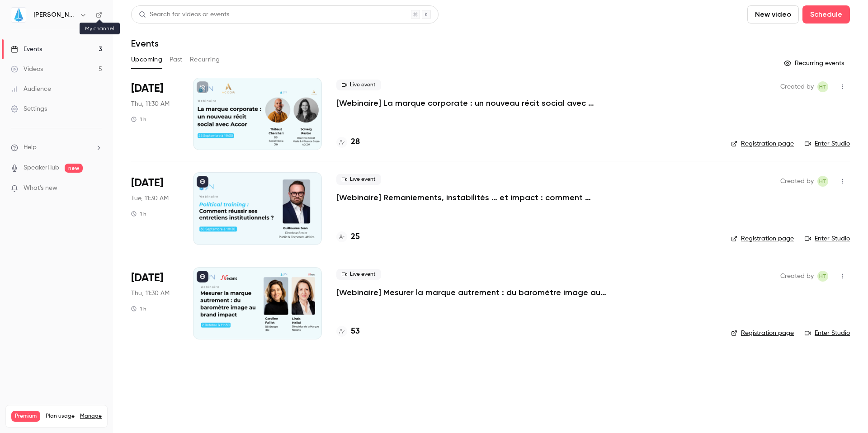 The height and width of the screenshot is (433, 868). Describe the element at coordinates (150, 199) in the screenshot. I see `span: Tue, 11:30 AM` at that location.